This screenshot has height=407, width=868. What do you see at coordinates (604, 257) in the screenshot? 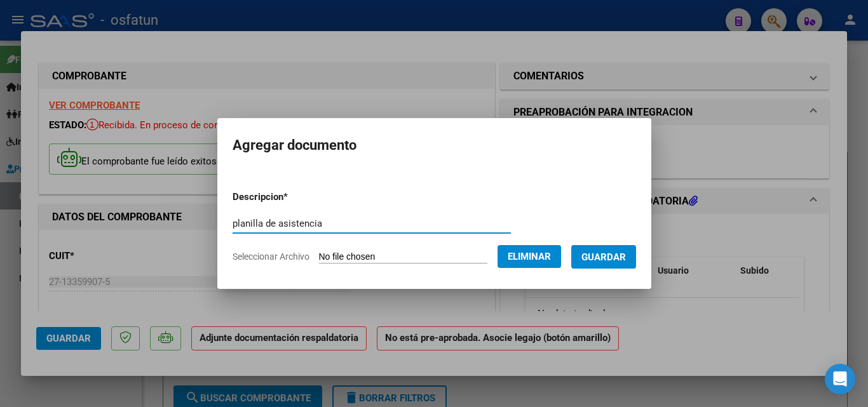
I see `button: Guardar` at bounding box center [604, 257].